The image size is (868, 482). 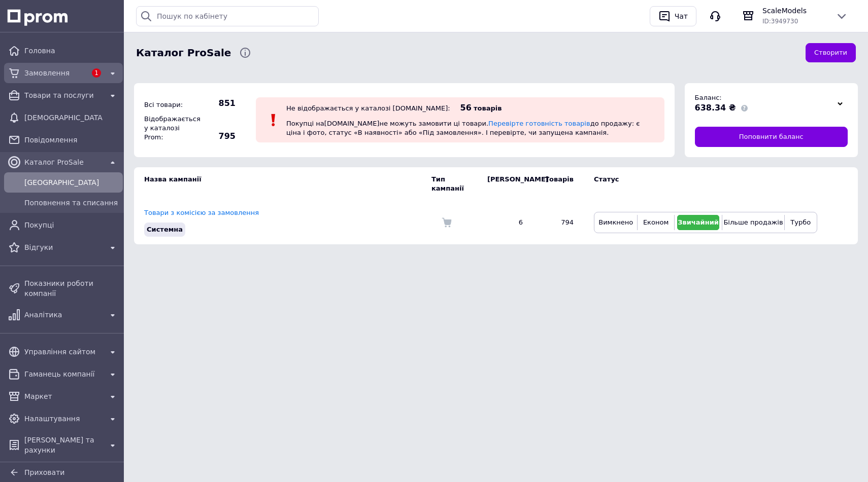 What do you see at coordinates (771, 137) in the screenshot?
I see `a: Поповнити баланс` at bounding box center [771, 137].